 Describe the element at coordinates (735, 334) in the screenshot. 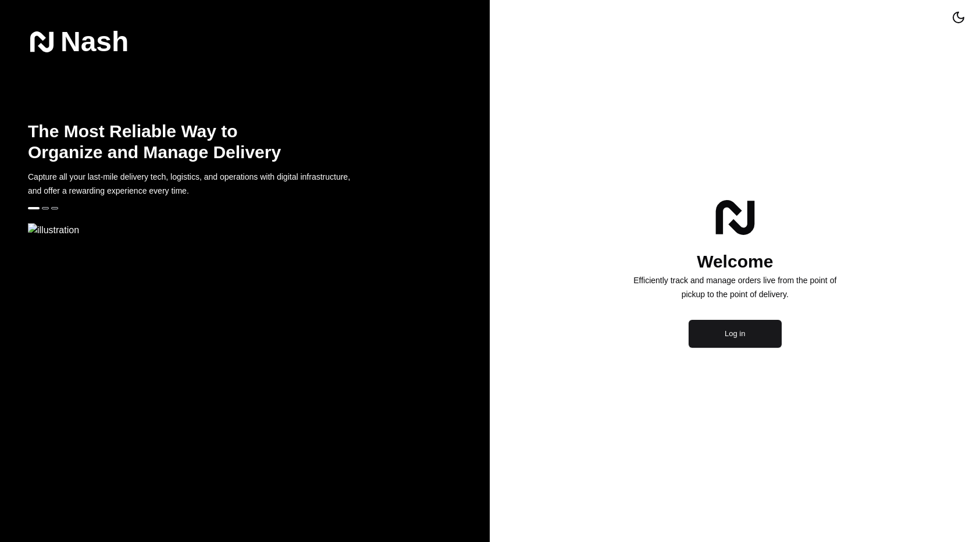

I see `button: Log in` at that location.